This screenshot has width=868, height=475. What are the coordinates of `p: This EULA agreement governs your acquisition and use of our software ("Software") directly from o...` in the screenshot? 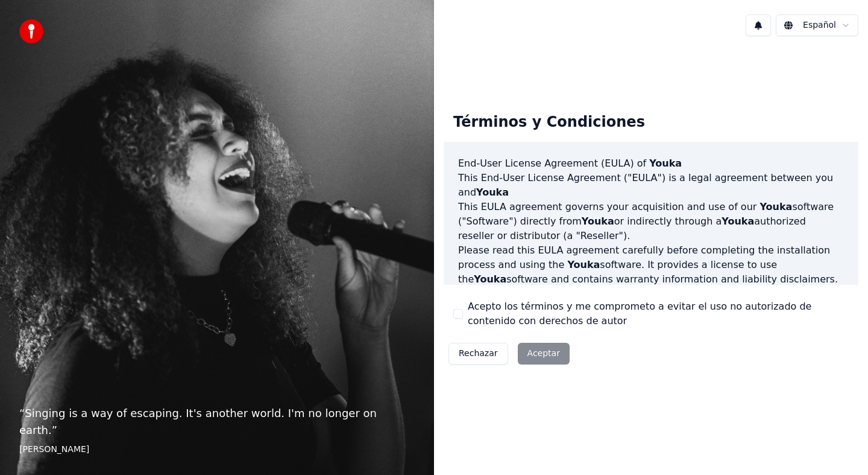 It's located at (651, 221).